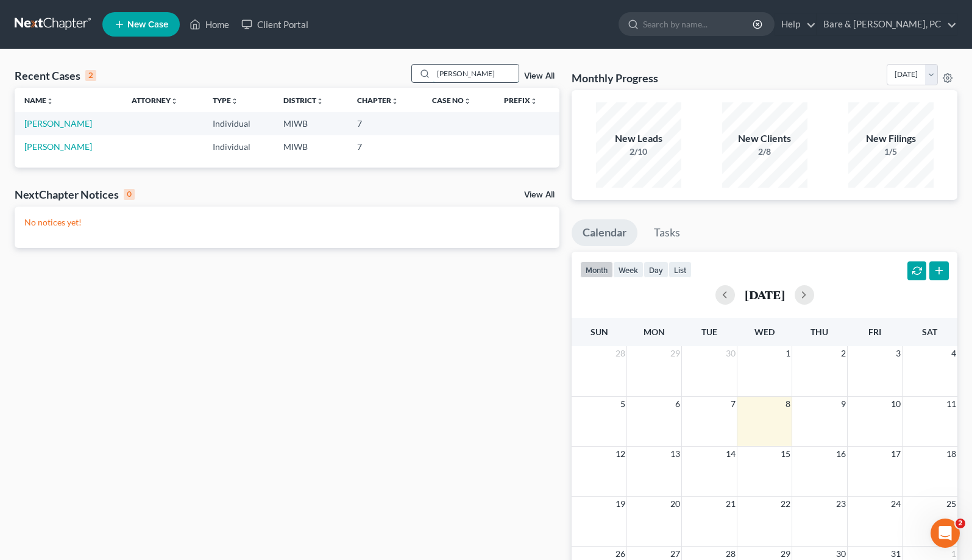  I want to click on span: 7, so click(733, 404).